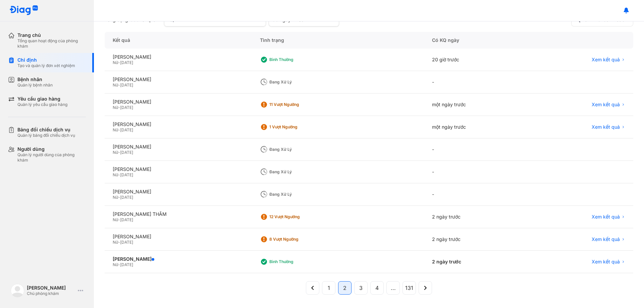 The width and height of the screenshot is (644, 308). What do you see at coordinates (51, 294) in the screenshot?
I see `div: Chủ phòng khám` at bounding box center [51, 294].